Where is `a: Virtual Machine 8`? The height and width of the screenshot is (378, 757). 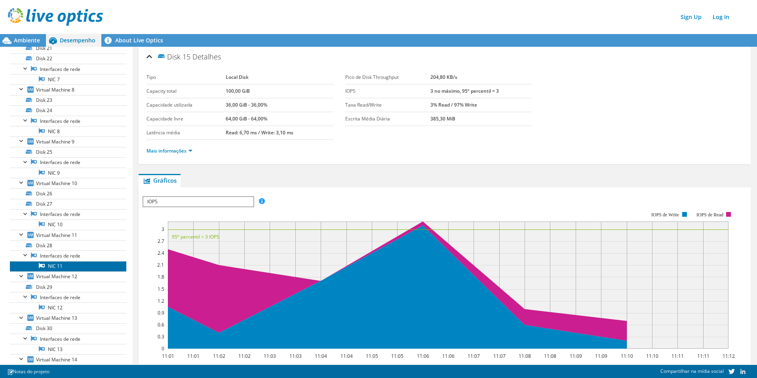
a: Virtual Machine 8 is located at coordinates (68, 89).